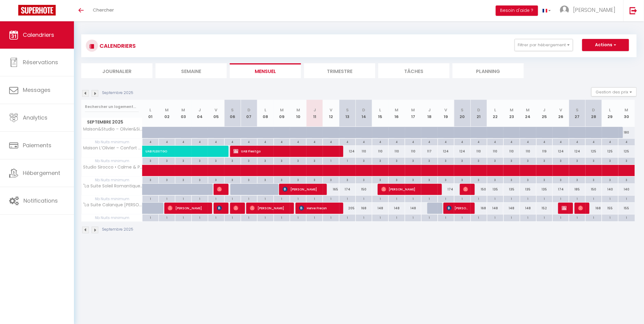  What do you see at coordinates (479, 113) in the screenshot?
I see `th: 21` at bounding box center [479, 113].